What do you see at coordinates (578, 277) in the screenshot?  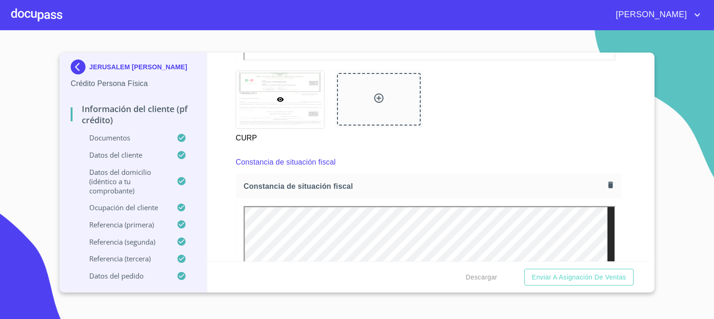 I see `span: Enviar a Asignación de Ventas` at bounding box center [578, 277].